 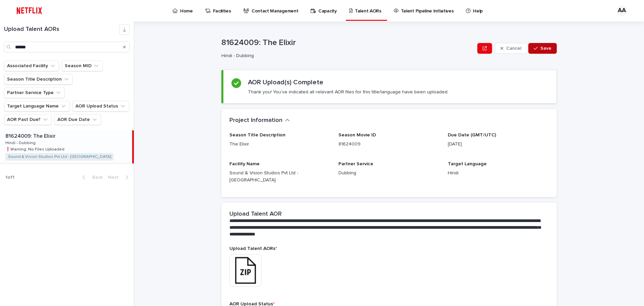 I want to click on button: Next, so click(x=119, y=177).